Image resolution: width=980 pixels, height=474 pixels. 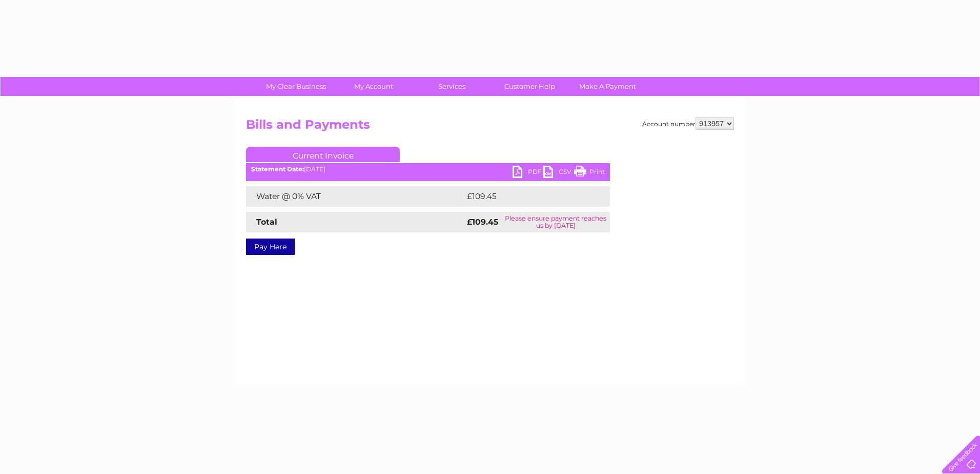 What do you see at coordinates (323, 154) in the screenshot?
I see `a: Current Invoice` at bounding box center [323, 154].